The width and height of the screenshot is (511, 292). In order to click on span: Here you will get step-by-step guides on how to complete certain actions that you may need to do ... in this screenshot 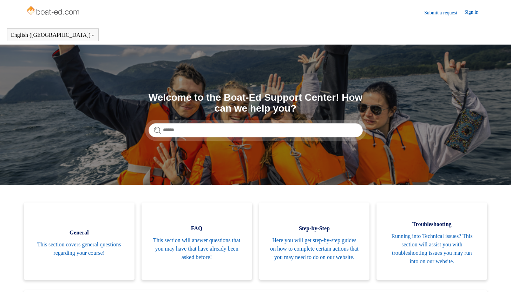, I will do `click(314, 249)`.